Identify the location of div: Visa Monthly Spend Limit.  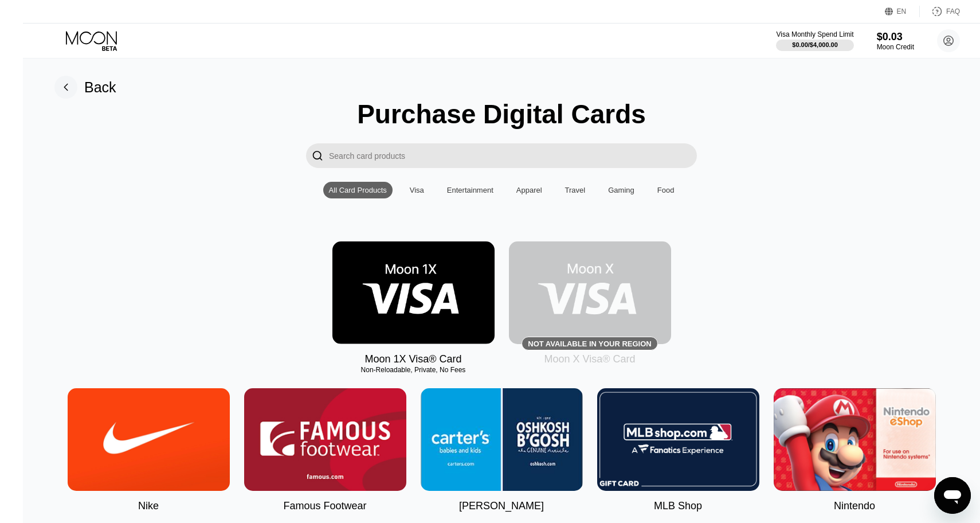
(814, 34).